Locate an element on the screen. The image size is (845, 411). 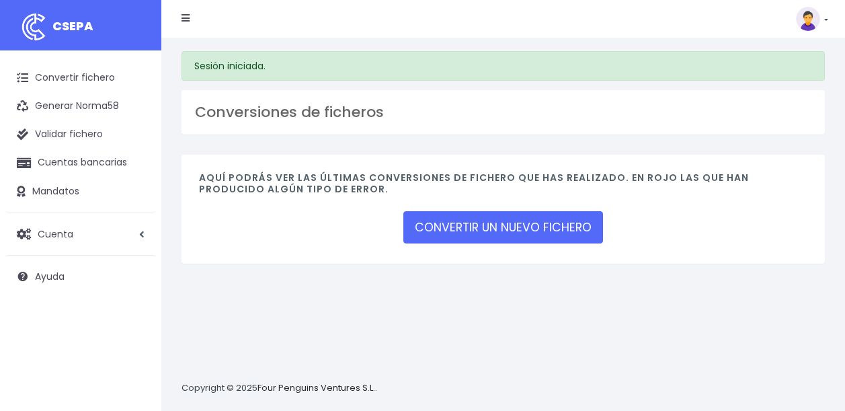
a: Validar fichero is located at coordinates (81, 134).